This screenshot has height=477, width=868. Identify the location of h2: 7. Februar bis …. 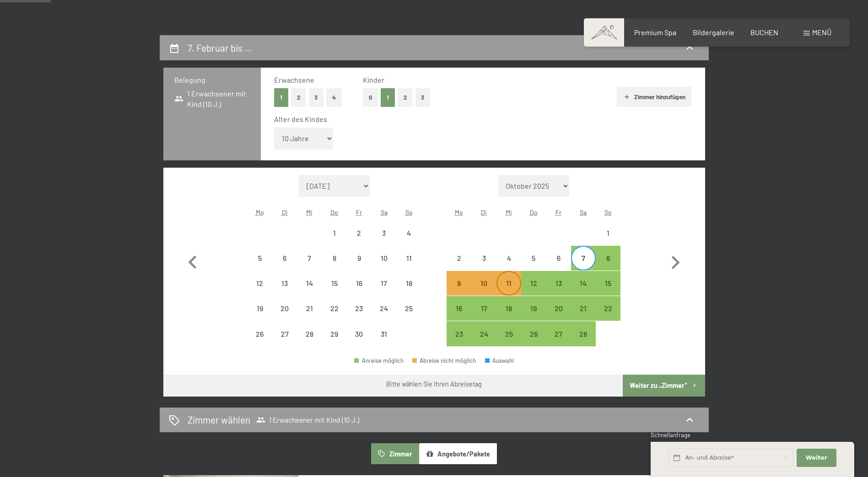
(220, 47).